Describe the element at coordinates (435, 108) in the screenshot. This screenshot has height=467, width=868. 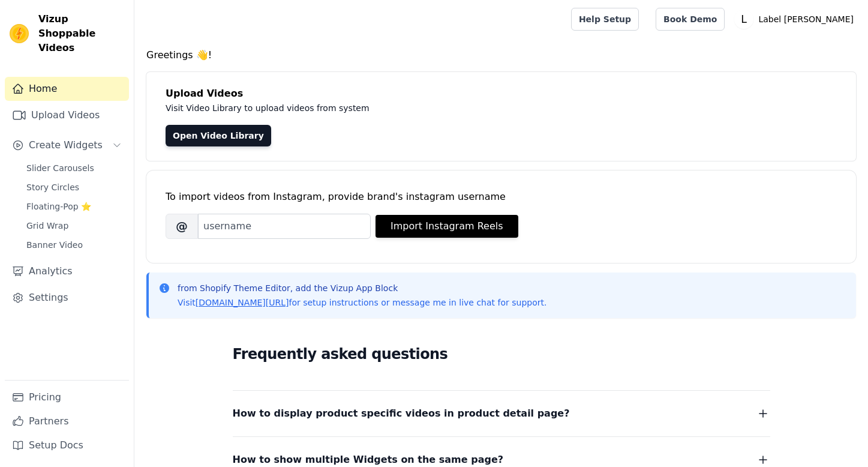
I see `p: Visit Video Library to upload videos from system` at that location.